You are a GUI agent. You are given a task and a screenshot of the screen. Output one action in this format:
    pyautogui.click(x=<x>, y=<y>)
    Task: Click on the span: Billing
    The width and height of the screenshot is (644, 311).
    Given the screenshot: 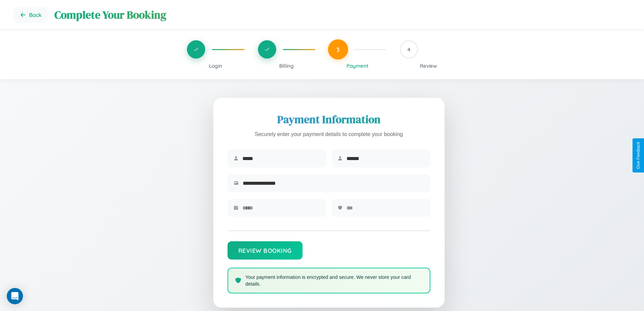 What is the action you would take?
    pyautogui.click(x=286, y=66)
    